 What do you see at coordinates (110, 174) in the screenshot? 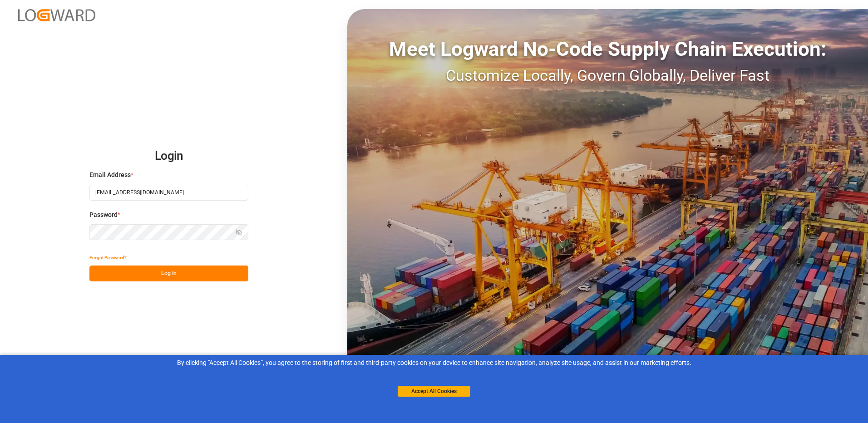
I see `span: Email Address` at bounding box center [110, 174].